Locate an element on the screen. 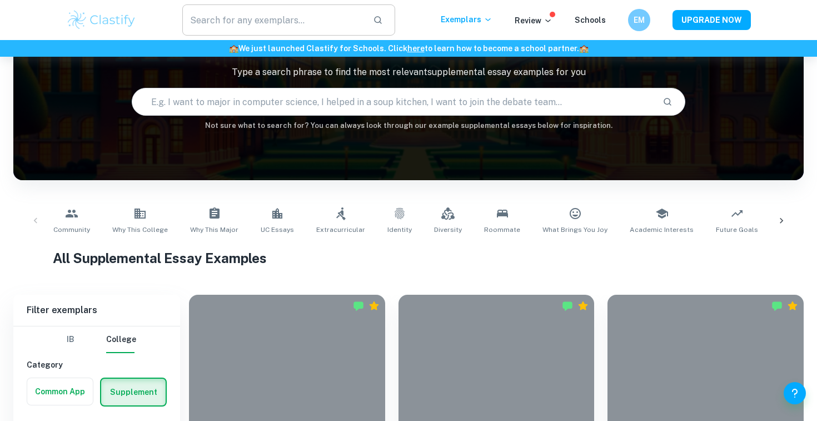  button: Supplement is located at coordinates (133, 392).